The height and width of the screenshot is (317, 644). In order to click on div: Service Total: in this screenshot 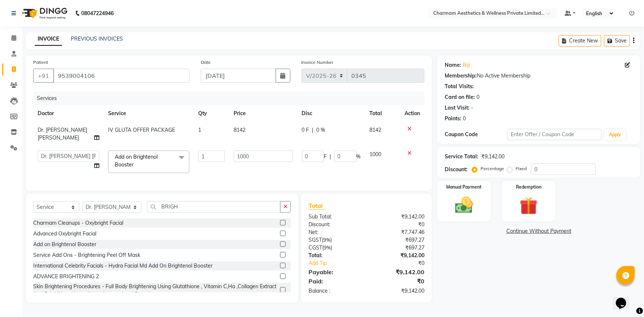, I will do `click(462, 156)`.